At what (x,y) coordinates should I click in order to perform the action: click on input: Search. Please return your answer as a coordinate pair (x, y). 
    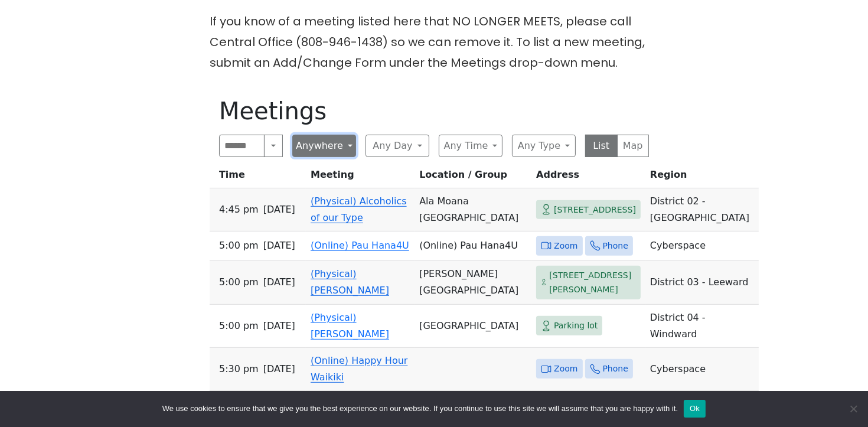
    Looking at the image, I should click on (242, 146).